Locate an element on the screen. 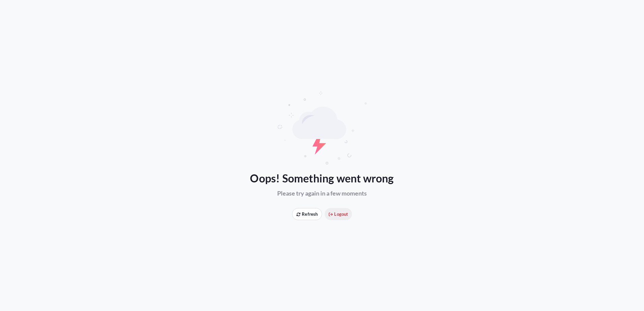 This screenshot has height=311, width=644. span: Oops! Something went wrong is located at coordinates (321, 179).